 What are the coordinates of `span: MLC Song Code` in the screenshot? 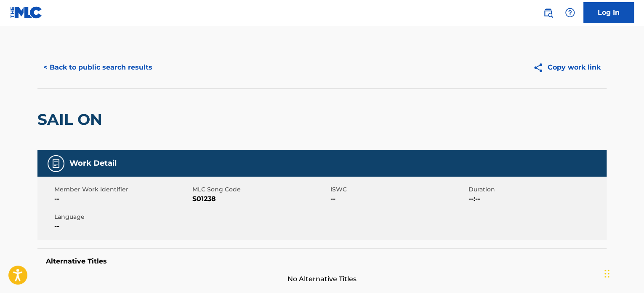 It's located at (261, 189).